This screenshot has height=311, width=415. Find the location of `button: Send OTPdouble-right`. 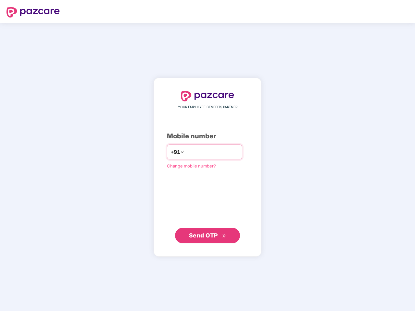

button: Send OTPdouble-right is located at coordinates (207, 236).